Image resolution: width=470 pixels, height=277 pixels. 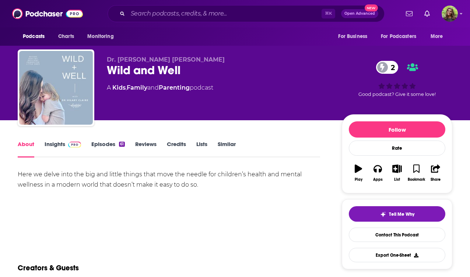 I want to click on button: List, so click(x=397, y=173).